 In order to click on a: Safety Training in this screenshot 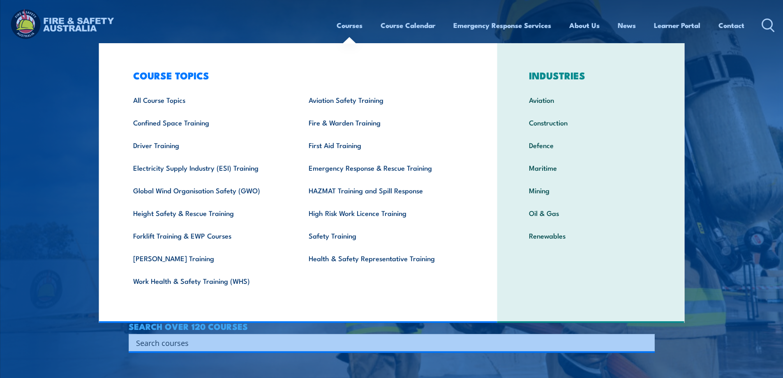, I will do `click(383, 235)`.